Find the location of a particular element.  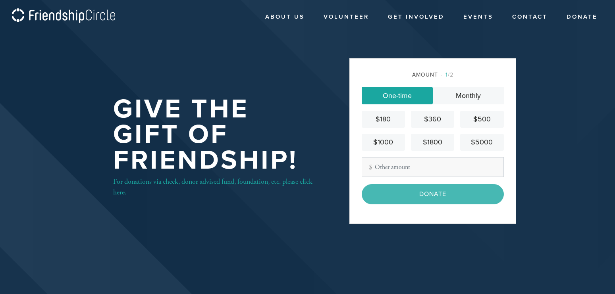

a: For donations via check, donor advised fund, foundation, etc. please click here. is located at coordinates (213, 187).